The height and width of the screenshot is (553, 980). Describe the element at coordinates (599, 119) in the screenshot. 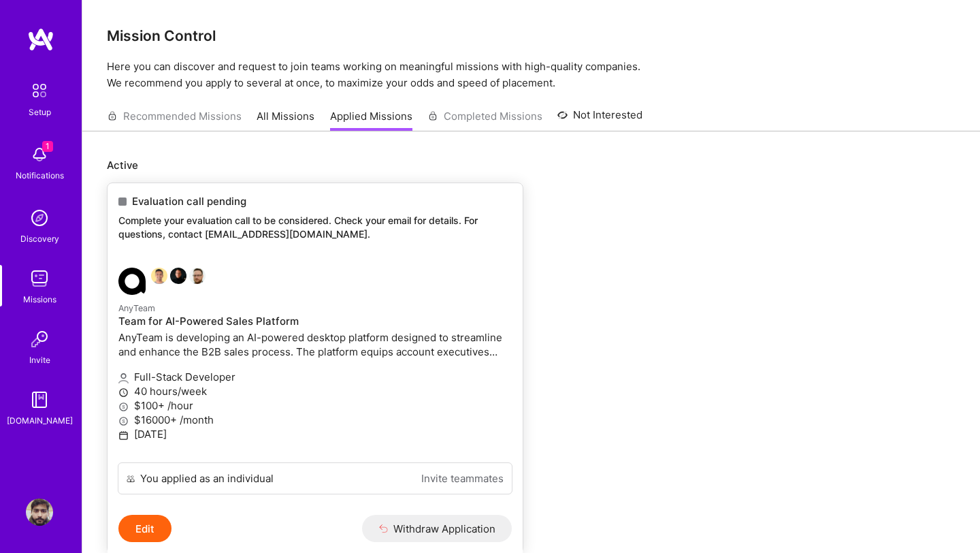

I see `a: Not Interested` at that location.